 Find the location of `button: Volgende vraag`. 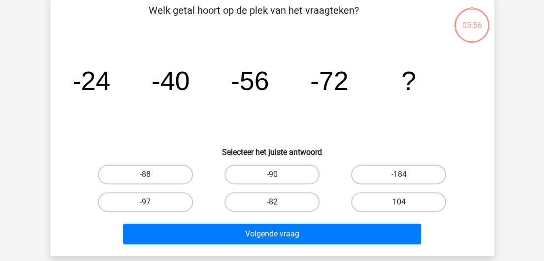

button: Volgende vraag is located at coordinates (272, 234).